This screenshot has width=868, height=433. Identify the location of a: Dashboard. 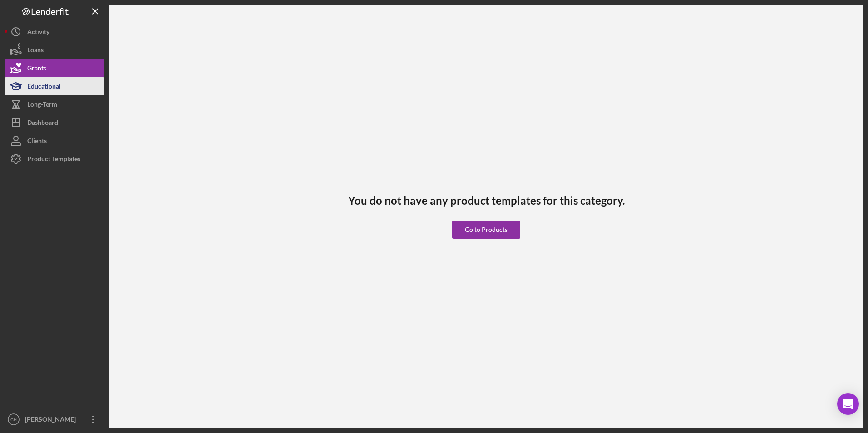
(54, 123).